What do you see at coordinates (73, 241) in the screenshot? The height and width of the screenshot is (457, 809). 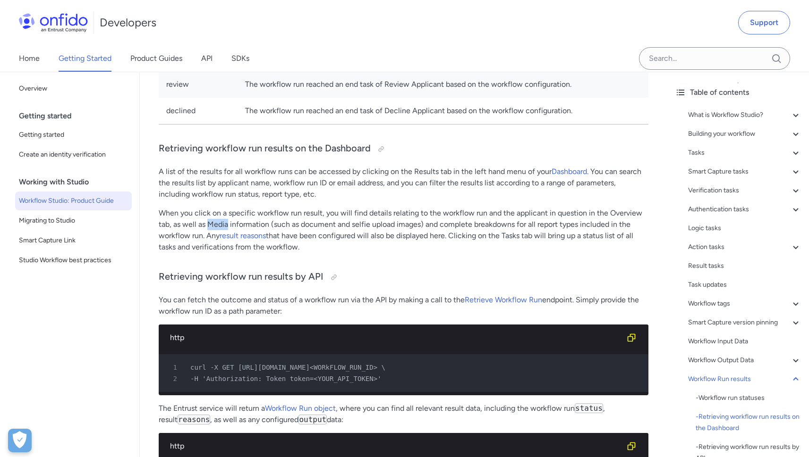 I see `a: Smart Capture Link` at bounding box center [73, 241].